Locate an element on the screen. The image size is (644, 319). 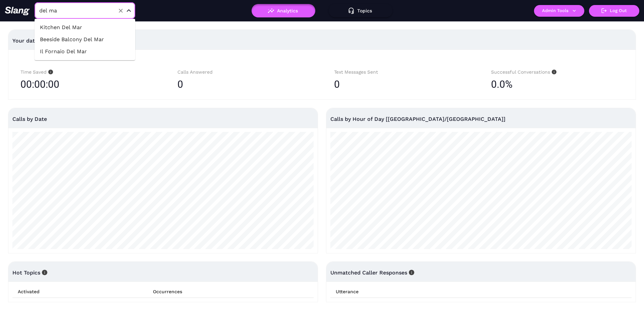
button: Close is located at coordinates (129, 11).